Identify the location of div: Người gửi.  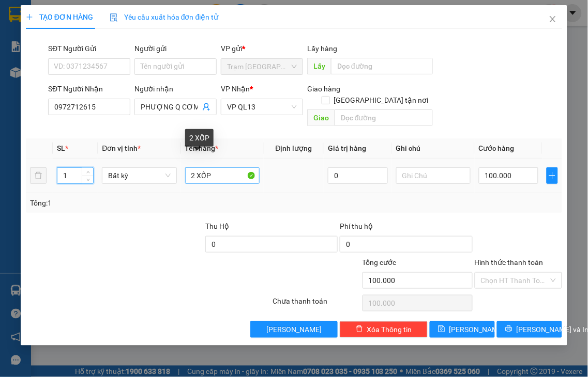
(176, 49).